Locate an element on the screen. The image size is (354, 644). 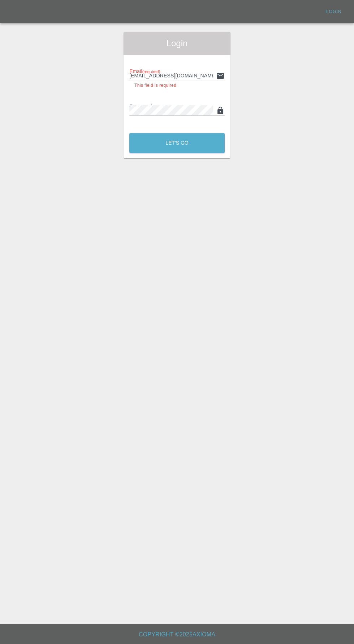
span: Login is located at coordinates (177, 44).